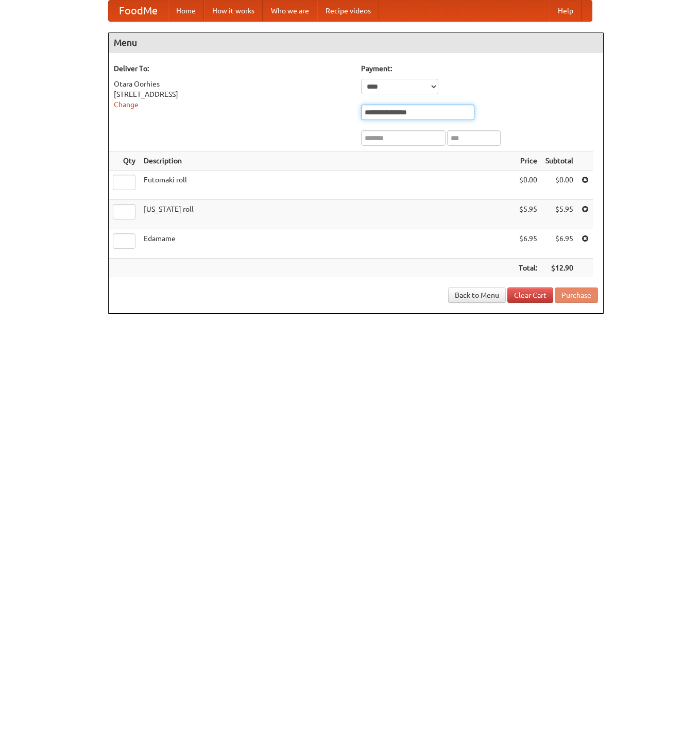  What do you see at coordinates (126, 105) in the screenshot?
I see `a: Change` at bounding box center [126, 105].